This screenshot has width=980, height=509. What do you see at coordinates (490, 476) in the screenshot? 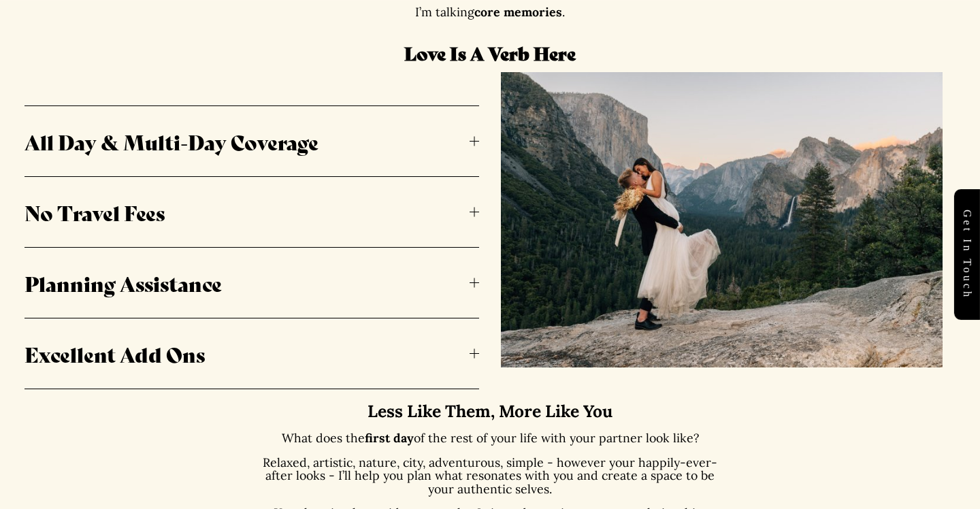
I see `p: Relaxed, artistic, nature, city, adventurous, simple - however your happily-ever-after looks - I’...` at bounding box center [490, 476].